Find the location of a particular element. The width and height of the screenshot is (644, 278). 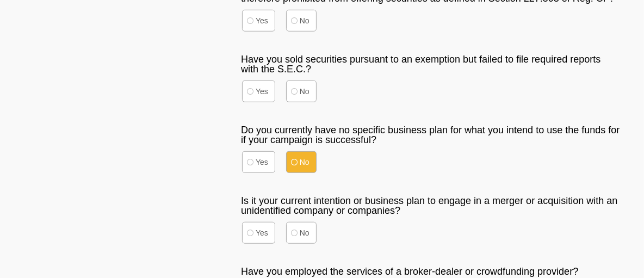

label: Do you currently have no specific business plan for what you intend to use the funds for if your ... is located at coordinates (430, 135).